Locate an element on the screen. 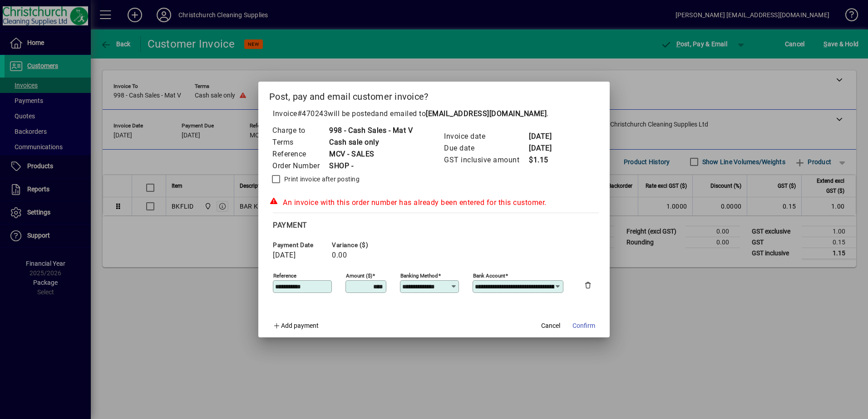  button: Confirm is located at coordinates (584, 325).